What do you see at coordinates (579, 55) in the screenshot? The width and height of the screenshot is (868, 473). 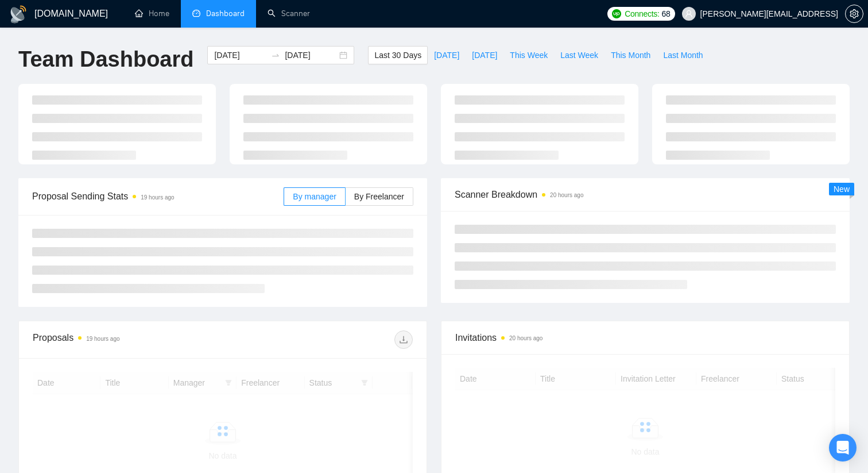 I see `span: Last Week` at bounding box center [579, 55].